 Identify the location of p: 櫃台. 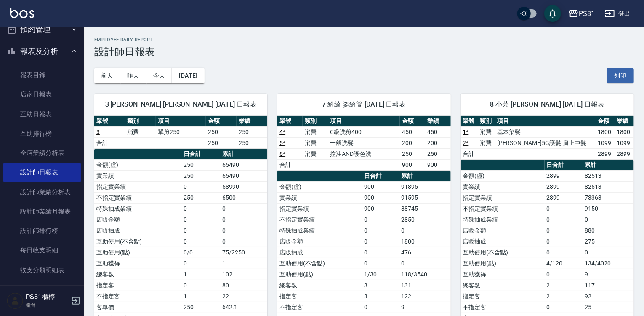
(47, 305).